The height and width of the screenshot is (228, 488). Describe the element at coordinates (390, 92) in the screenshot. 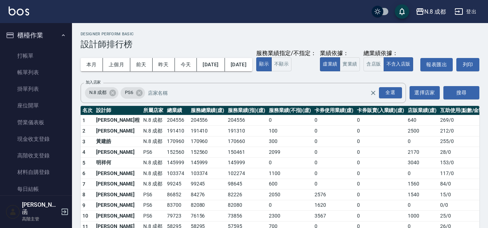

I see `div: 全選` at that location.